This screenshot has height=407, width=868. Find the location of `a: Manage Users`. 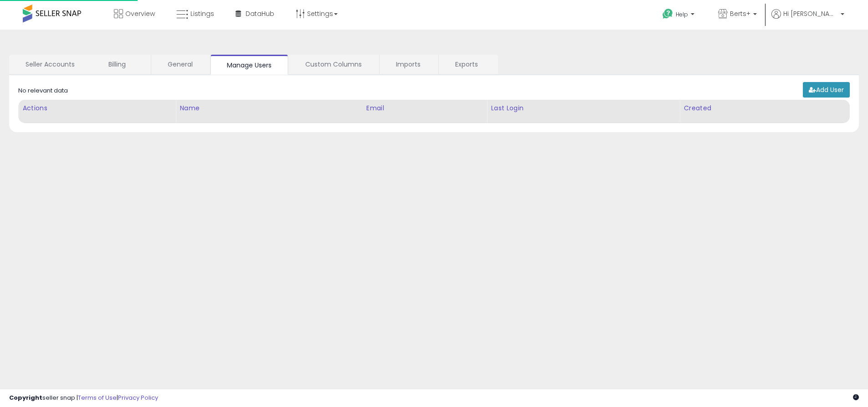

a: Manage Users is located at coordinates (249, 65).